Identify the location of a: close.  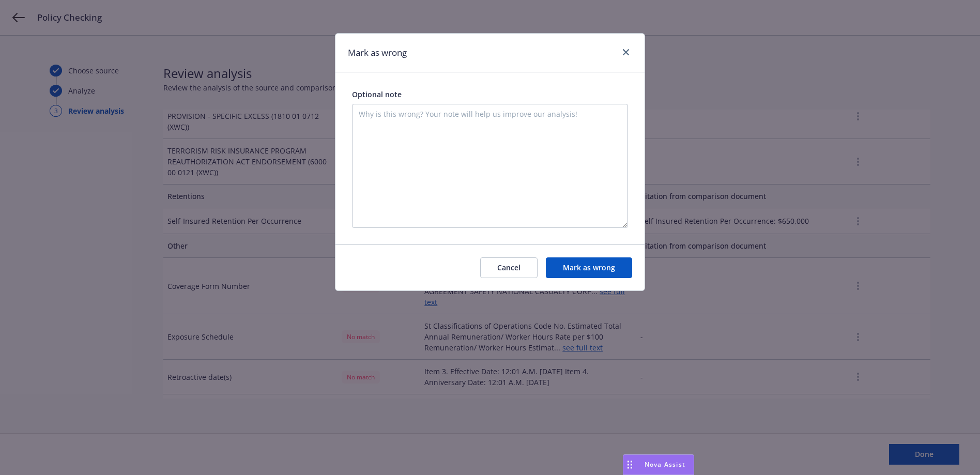
(626, 52).